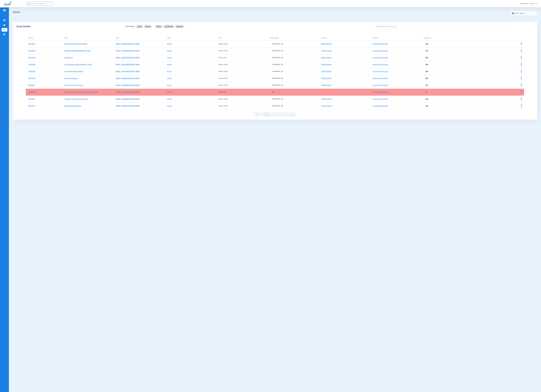 The width and height of the screenshot is (541, 392). Describe the element at coordinates (32, 57) in the screenshot. I see `a: 31000000` at that location.